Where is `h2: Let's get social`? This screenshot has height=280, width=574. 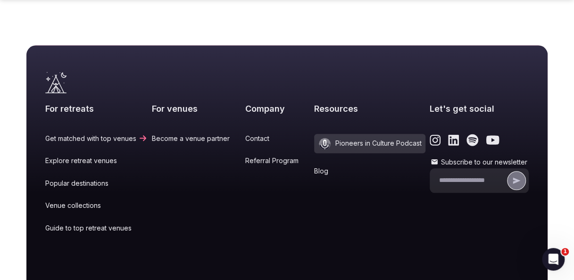
h2: Let's get social is located at coordinates (479, 108).